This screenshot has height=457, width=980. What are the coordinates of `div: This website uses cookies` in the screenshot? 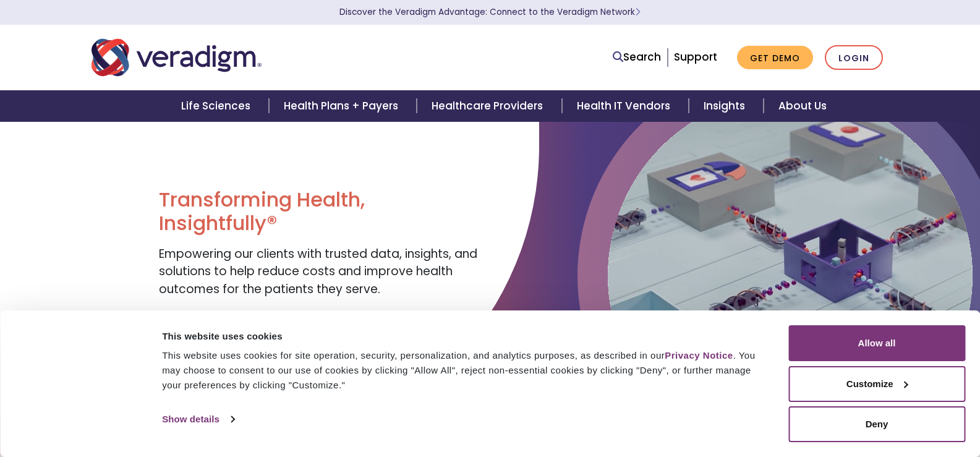 It's located at (461, 336).